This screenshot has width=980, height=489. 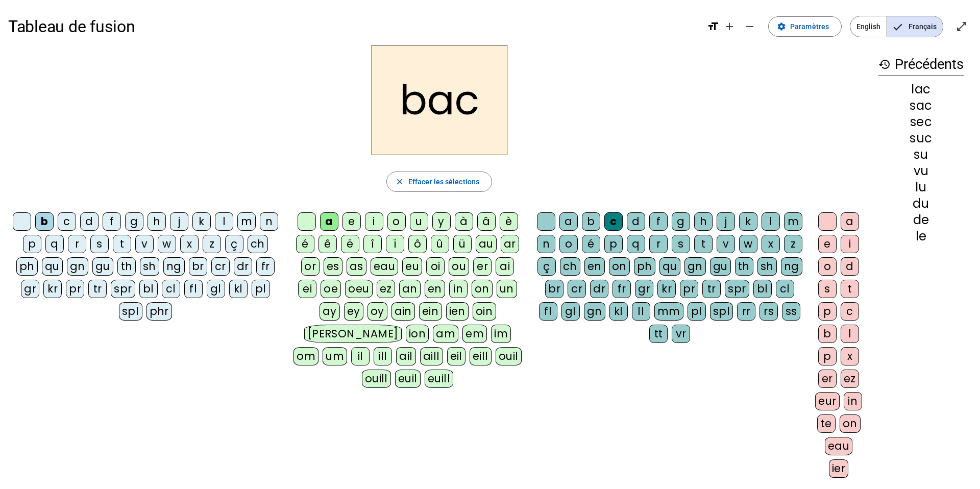 What do you see at coordinates (669, 311) in the screenshot?
I see `div: mm` at bounding box center [669, 311].